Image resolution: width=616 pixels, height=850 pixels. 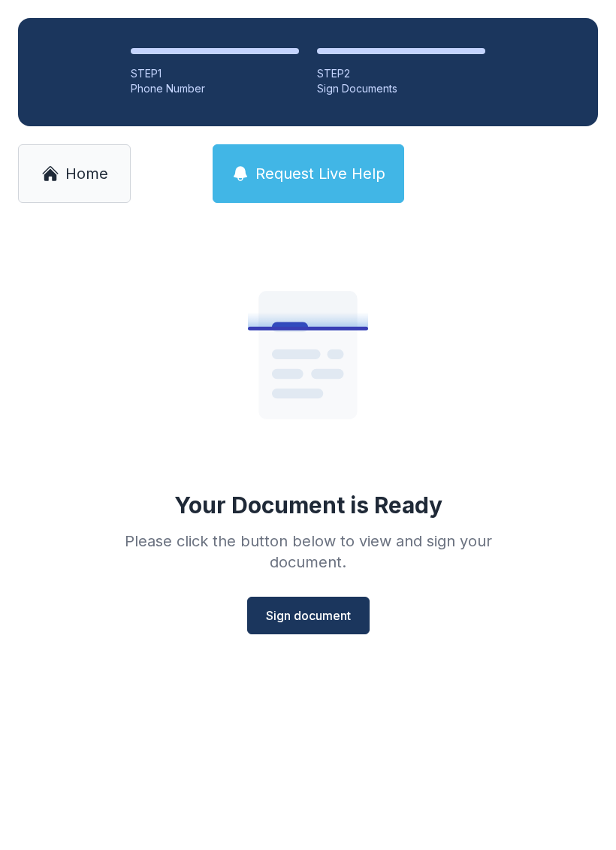 What do you see at coordinates (215, 88) in the screenshot?
I see `div: Phone Number` at bounding box center [215, 88].